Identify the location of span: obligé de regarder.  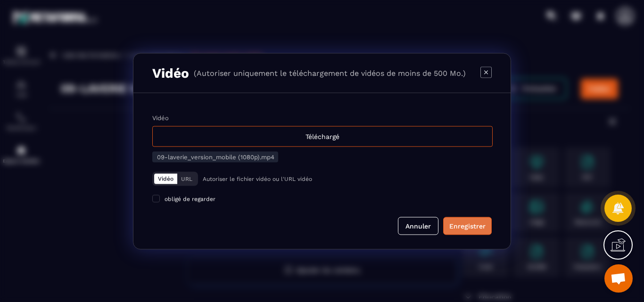
(190, 199).